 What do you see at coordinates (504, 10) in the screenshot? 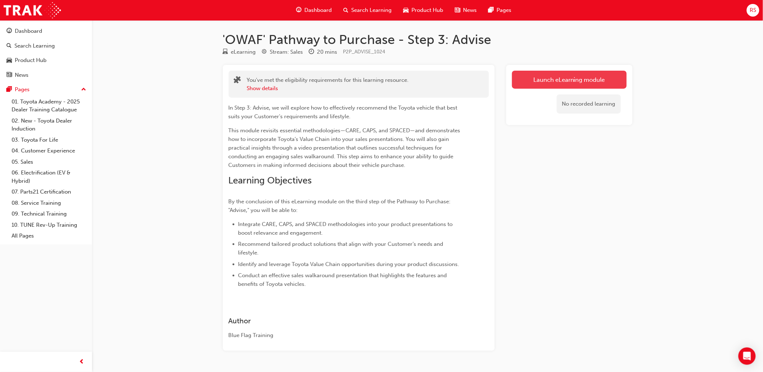
I see `span: Pages` at bounding box center [504, 10].